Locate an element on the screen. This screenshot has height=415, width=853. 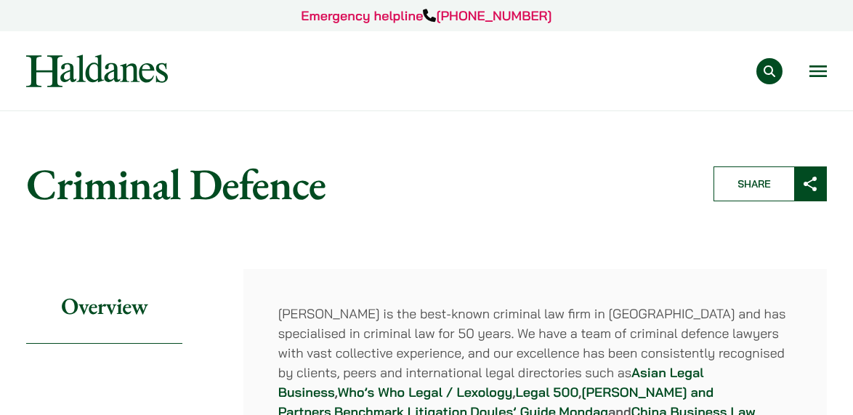
strong: Asian Legal Business is located at coordinates (491, 382).